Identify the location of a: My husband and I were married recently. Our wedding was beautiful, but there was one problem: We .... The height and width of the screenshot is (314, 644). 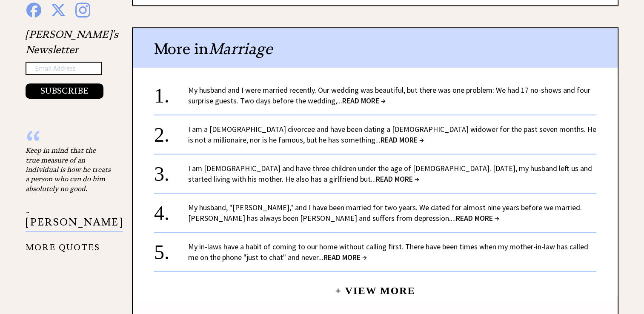
(389, 95).